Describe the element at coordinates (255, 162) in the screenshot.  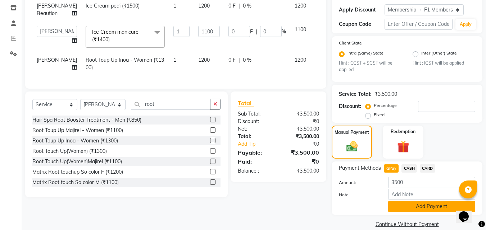
I see `div: Paid:` at that location.